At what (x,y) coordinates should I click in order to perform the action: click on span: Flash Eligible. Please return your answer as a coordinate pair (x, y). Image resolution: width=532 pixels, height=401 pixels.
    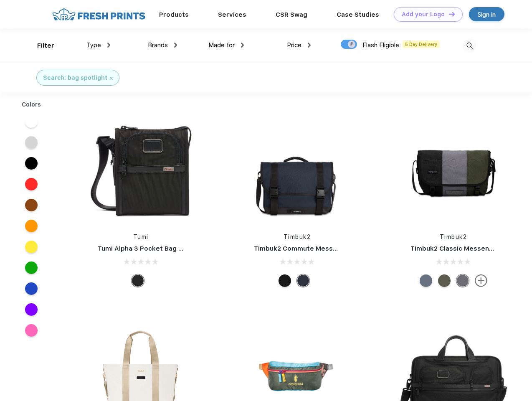
    Looking at the image, I should click on (381, 45).